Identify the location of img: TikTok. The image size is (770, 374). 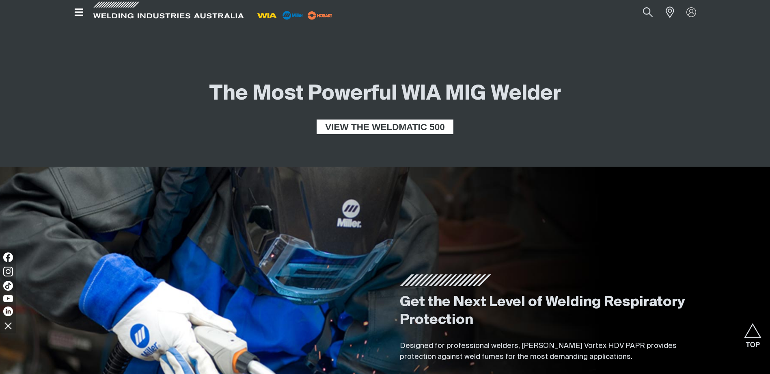
(8, 285).